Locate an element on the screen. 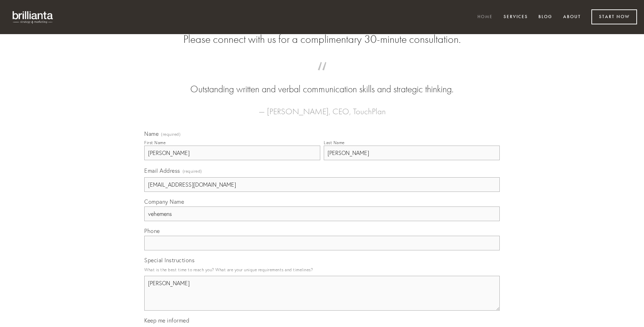 This screenshot has width=644, height=327. img: brillianta - research, strategy, marketing is located at coordinates (33, 17).